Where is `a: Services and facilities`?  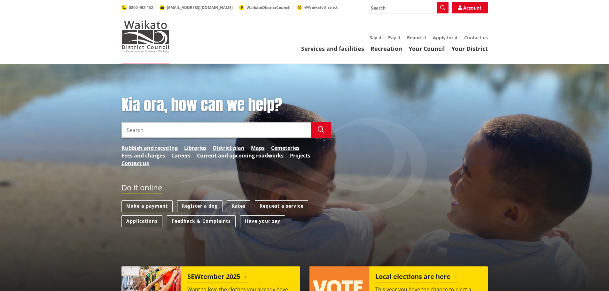
a: Services and facilities is located at coordinates (333, 49).